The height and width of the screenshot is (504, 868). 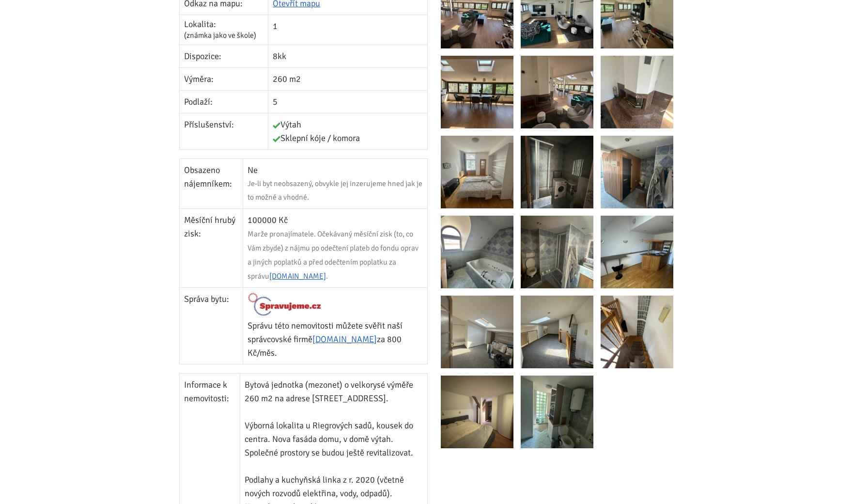 I want to click on td: 1, so click(x=347, y=30).